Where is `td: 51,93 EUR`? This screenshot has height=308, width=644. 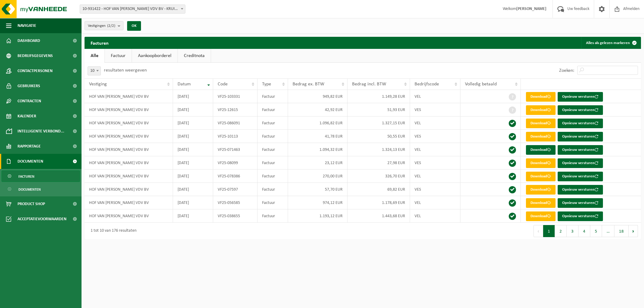
td: 51,93 EUR is located at coordinates (378, 110).